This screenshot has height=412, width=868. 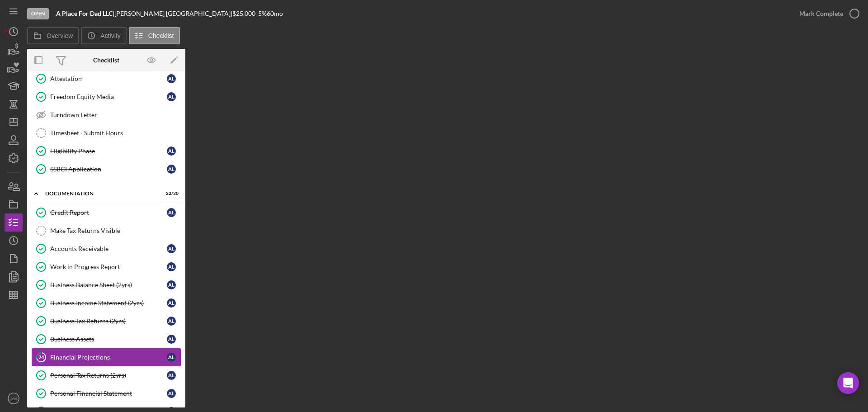 I want to click on a: Personal Financial StatementAL, so click(x=106, y=394).